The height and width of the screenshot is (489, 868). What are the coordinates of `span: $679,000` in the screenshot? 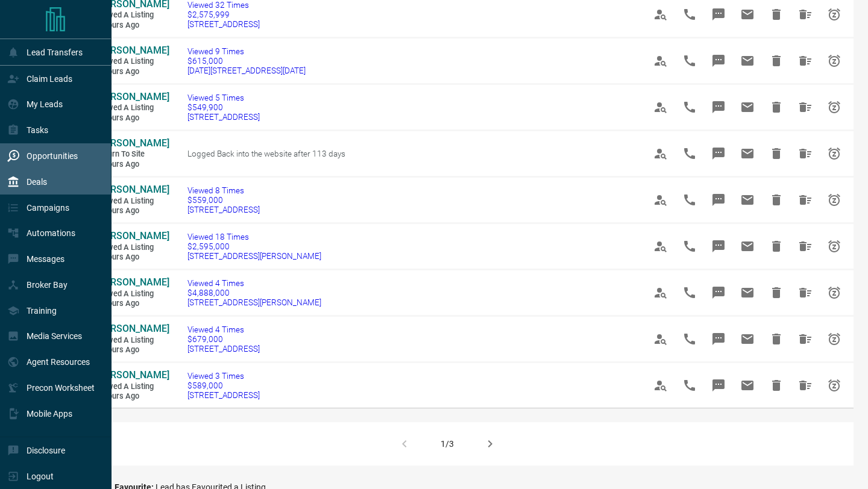 It's located at (224, 339).